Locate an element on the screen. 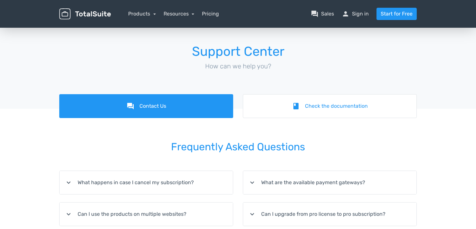 This screenshot has height=229, width=476. a: Resources is located at coordinates (179, 14).